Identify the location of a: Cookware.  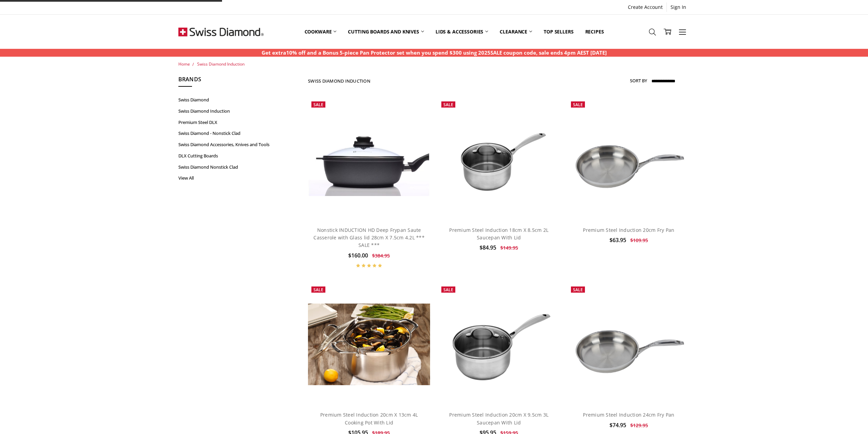
(321, 31).